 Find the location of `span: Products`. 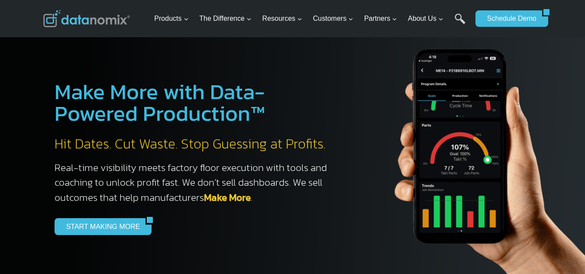

span: Products is located at coordinates (171, 19).